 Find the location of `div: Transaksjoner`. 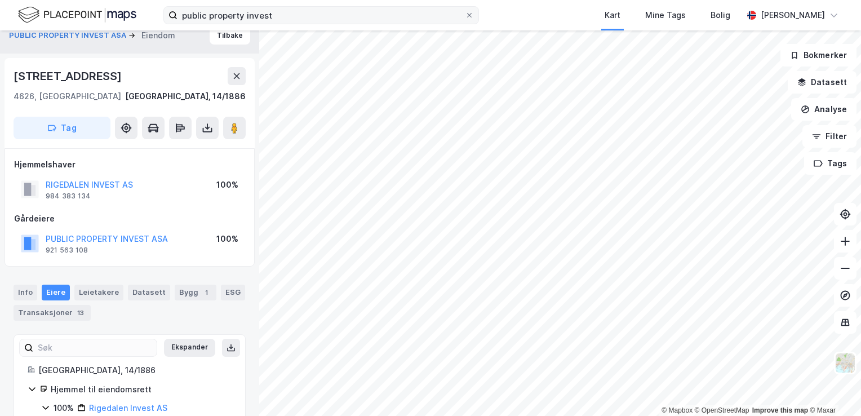

div: Transaksjoner is located at coordinates (52, 313).